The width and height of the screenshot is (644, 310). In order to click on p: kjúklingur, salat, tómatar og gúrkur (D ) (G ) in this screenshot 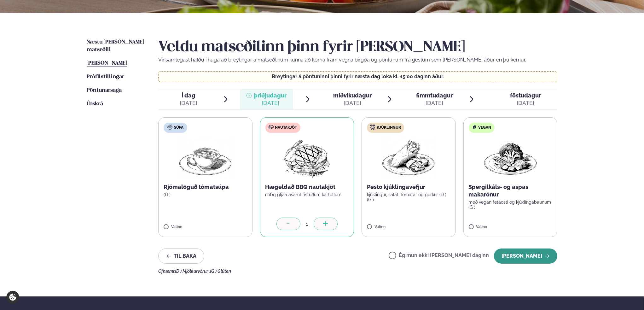, I will do `click(408, 197)`.